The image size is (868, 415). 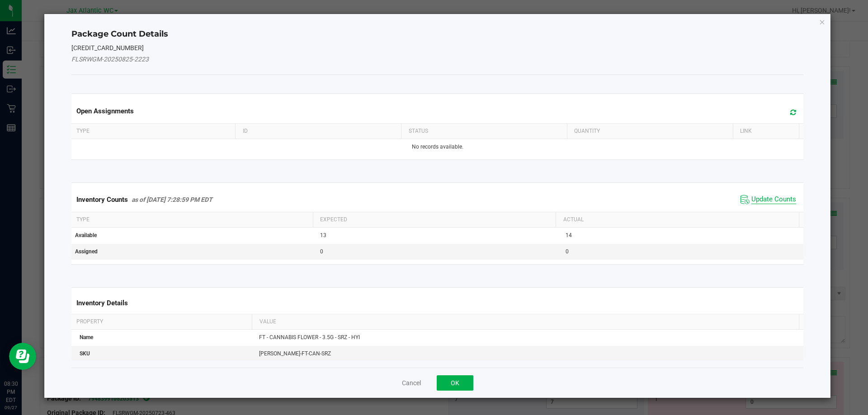 I want to click on h5: FLSRWGM-20250825-2223, so click(x=438, y=59).